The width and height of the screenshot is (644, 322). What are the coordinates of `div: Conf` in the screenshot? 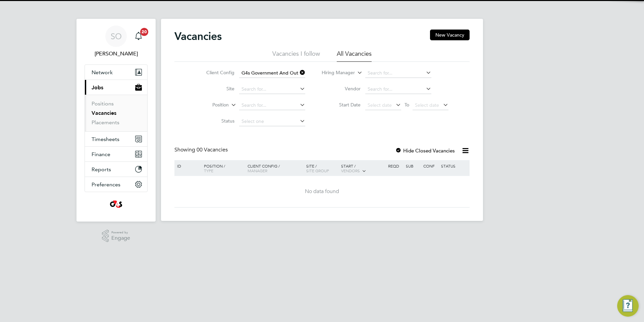 It's located at (431, 166).